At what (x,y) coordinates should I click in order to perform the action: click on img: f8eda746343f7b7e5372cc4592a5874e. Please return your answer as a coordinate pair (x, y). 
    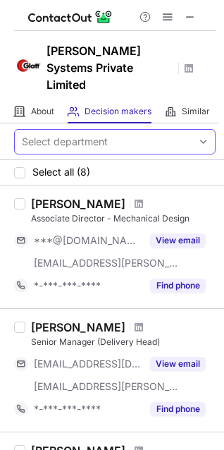
    Looking at the image, I should click on (28, 66).